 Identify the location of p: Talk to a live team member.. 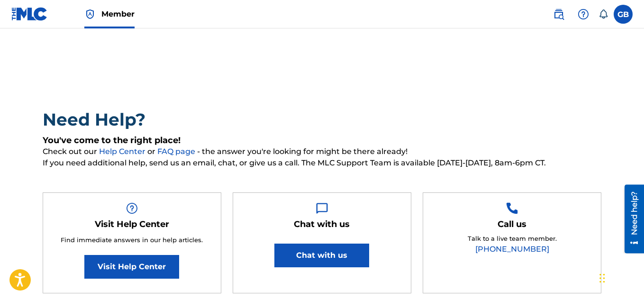
(512, 239).